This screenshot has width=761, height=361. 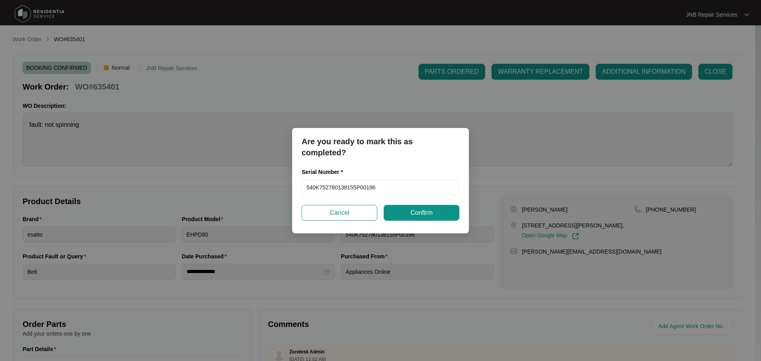 What do you see at coordinates (421, 213) in the screenshot?
I see `span: Confirm` at bounding box center [421, 213].